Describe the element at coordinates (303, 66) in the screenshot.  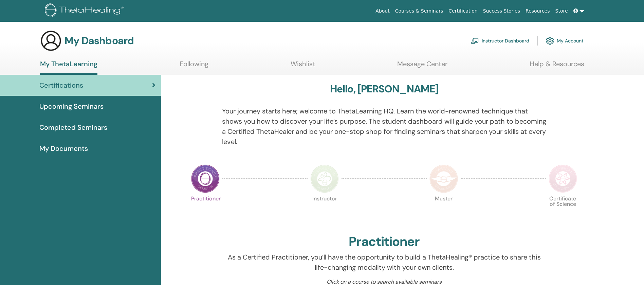
I see `a: Wishlist` at that location.